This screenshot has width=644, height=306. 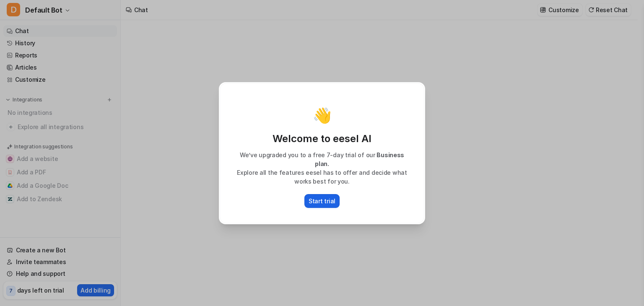 I want to click on p: Explore all the features eesel has to offer and decide what works best for you., so click(x=322, y=177).